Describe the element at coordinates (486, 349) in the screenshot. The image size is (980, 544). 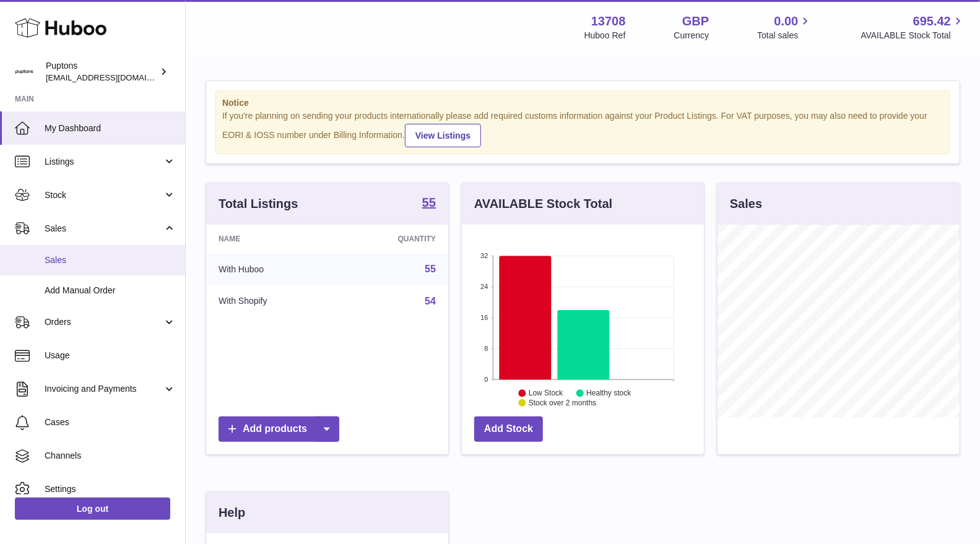
I see `text: 8` at that location.